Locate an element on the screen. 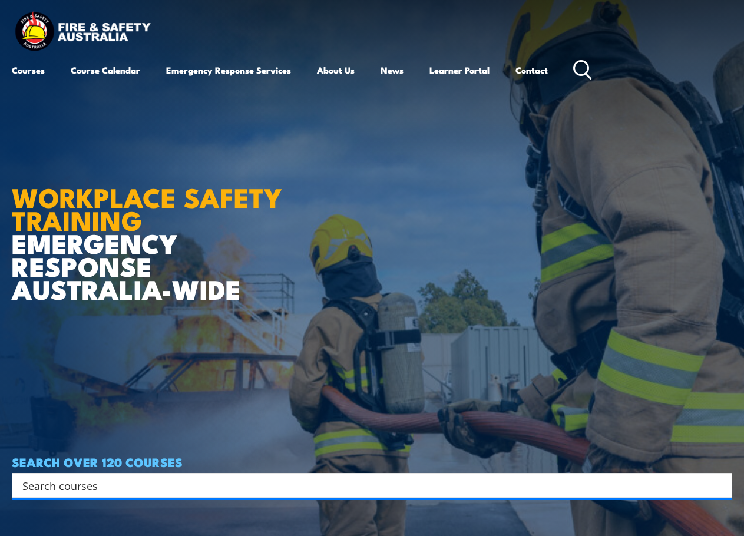 This screenshot has width=744, height=536. a: Emergency Response Services is located at coordinates (229, 70).